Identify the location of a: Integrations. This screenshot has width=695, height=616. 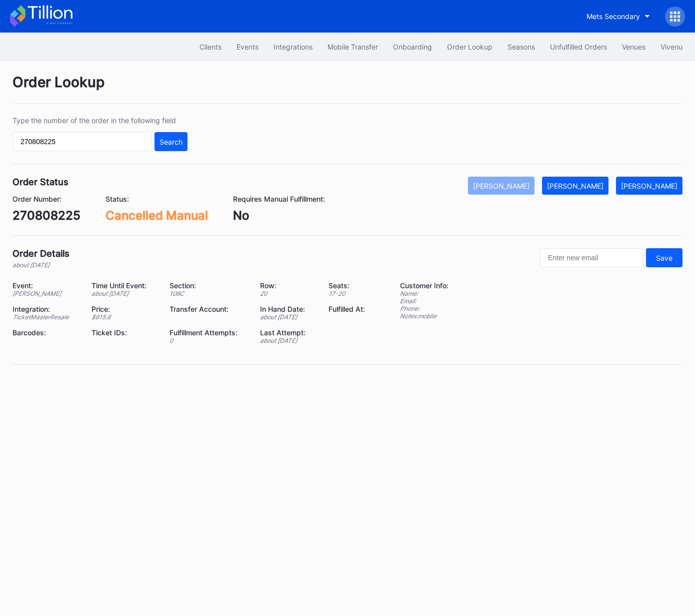
(293, 46).